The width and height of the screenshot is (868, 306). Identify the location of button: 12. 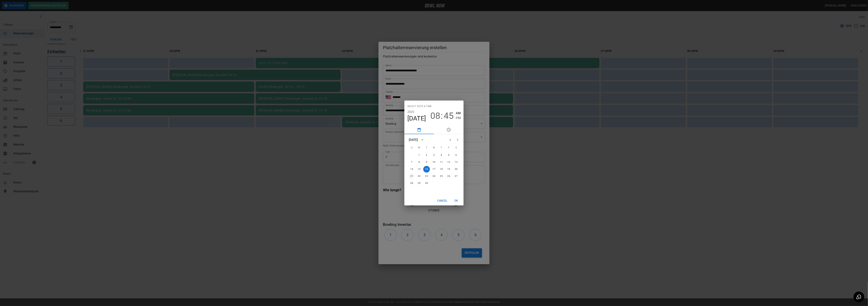
(449, 162).